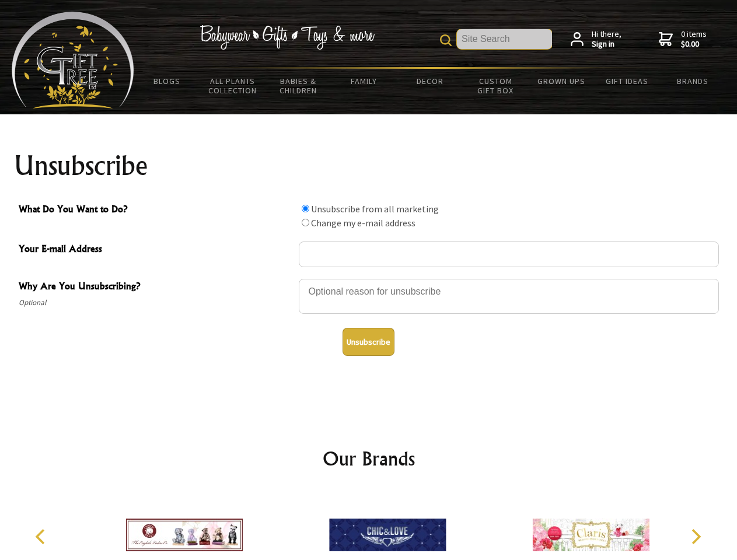  What do you see at coordinates (626, 81) in the screenshot?
I see `a: Gift Ideas` at bounding box center [626, 81].